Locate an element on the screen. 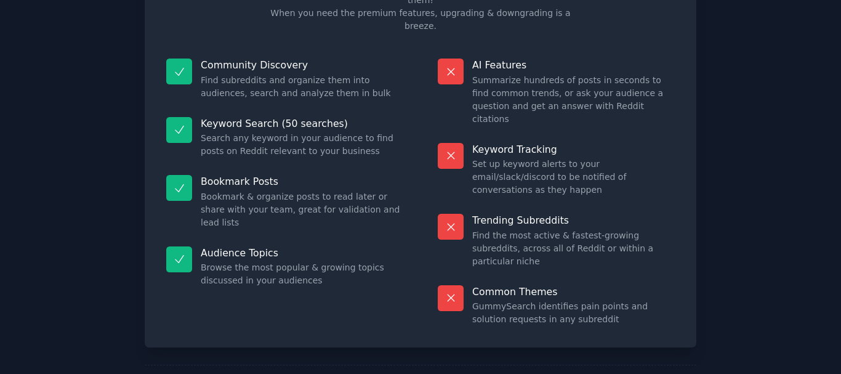  dd: Bookmark & organize posts to read later or share with your team, great for validation and lead lists is located at coordinates (302, 209).